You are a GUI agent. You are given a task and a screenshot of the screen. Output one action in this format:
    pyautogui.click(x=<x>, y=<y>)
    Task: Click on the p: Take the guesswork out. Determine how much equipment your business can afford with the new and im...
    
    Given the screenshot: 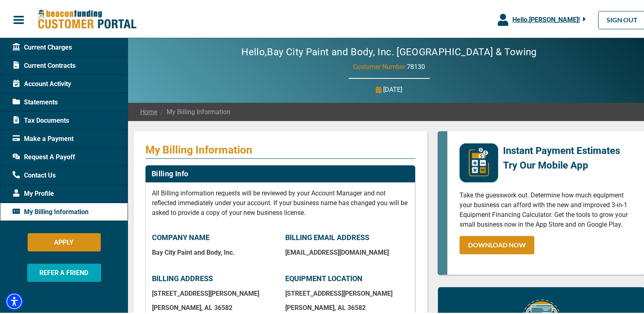 What is the action you would take?
    pyautogui.click(x=546, y=208)
    